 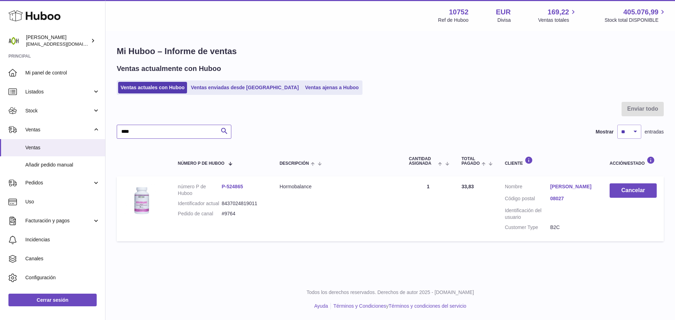 I want to click on div: Cliente, so click(x=550, y=161).